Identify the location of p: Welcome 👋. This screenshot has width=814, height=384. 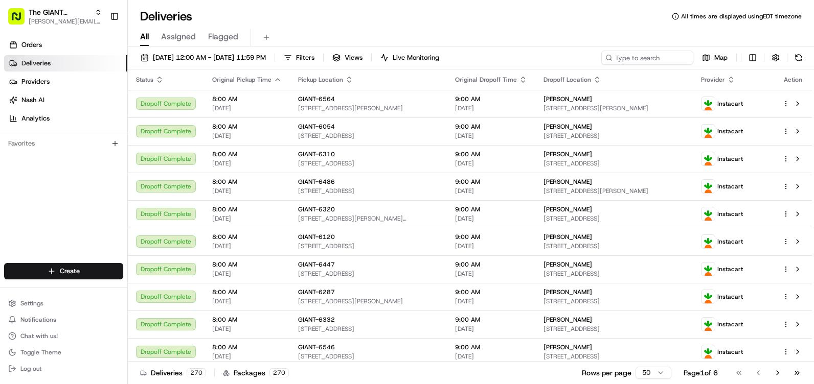
(98, 49).